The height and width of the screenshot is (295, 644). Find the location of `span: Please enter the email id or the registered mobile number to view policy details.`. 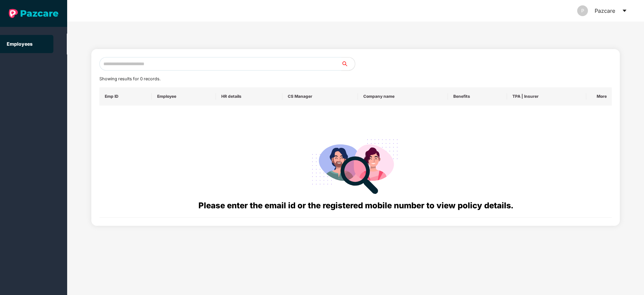

span: Please enter the email id or the registered mobile number to view policy details. is located at coordinates (355, 206).